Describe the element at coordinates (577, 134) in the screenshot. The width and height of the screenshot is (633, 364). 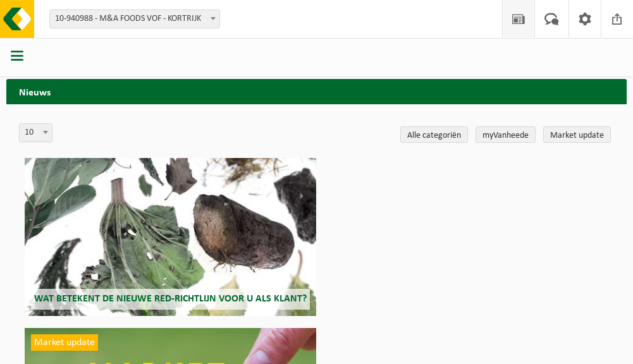
I see `a: Market update` at that location.